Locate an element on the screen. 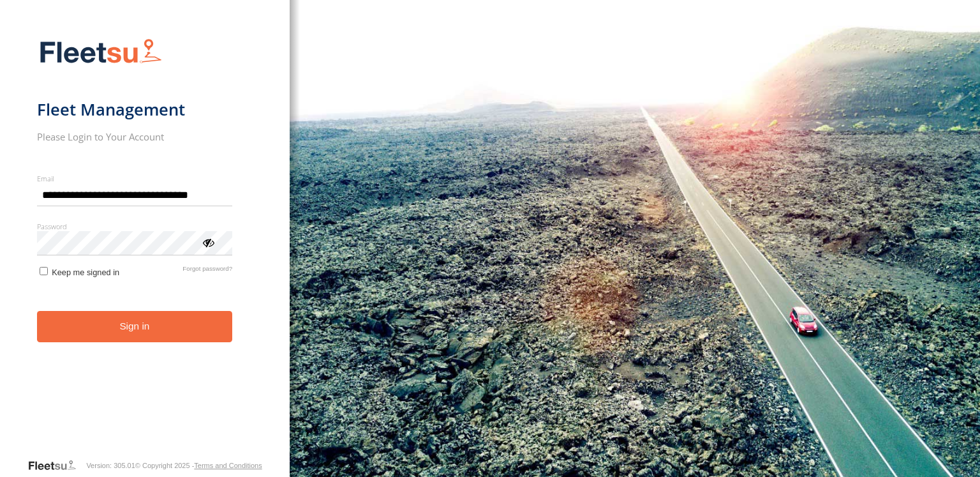 The height and width of the screenshot is (477, 980). img: Fleetsu is located at coordinates (101, 52).